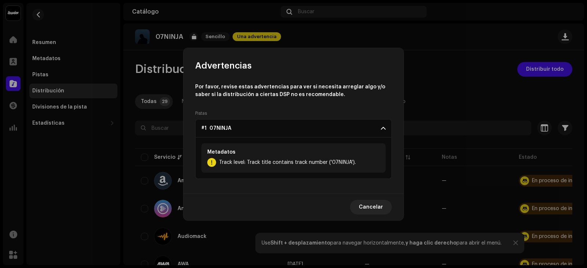 The height and width of the screenshot is (268, 587). I want to click on span: #1 07NINJA, so click(217, 128).